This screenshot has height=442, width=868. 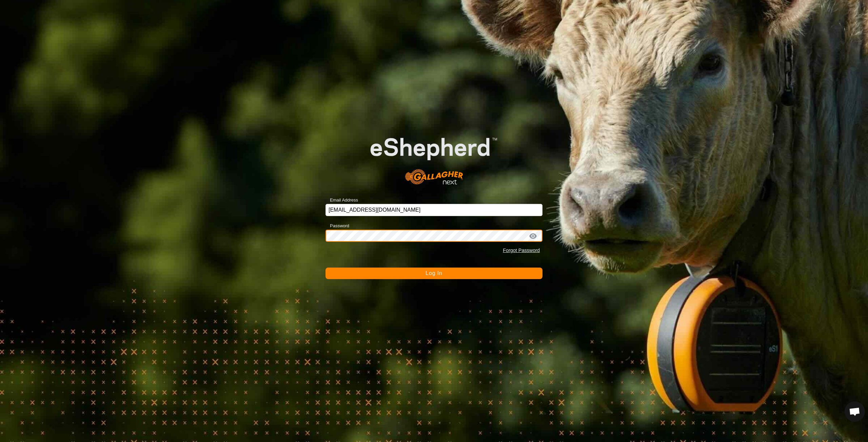 What do you see at coordinates (434, 273) in the screenshot?
I see `button: Log In` at bounding box center [434, 273].